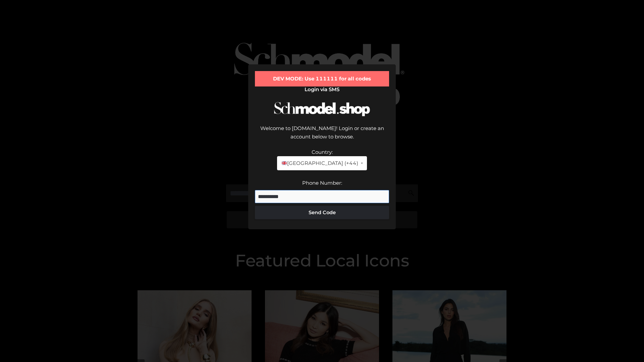 This screenshot has height=362, width=644. I want to click on div: DEV MODE: Use 111111 for all codes, so click(322, 79).